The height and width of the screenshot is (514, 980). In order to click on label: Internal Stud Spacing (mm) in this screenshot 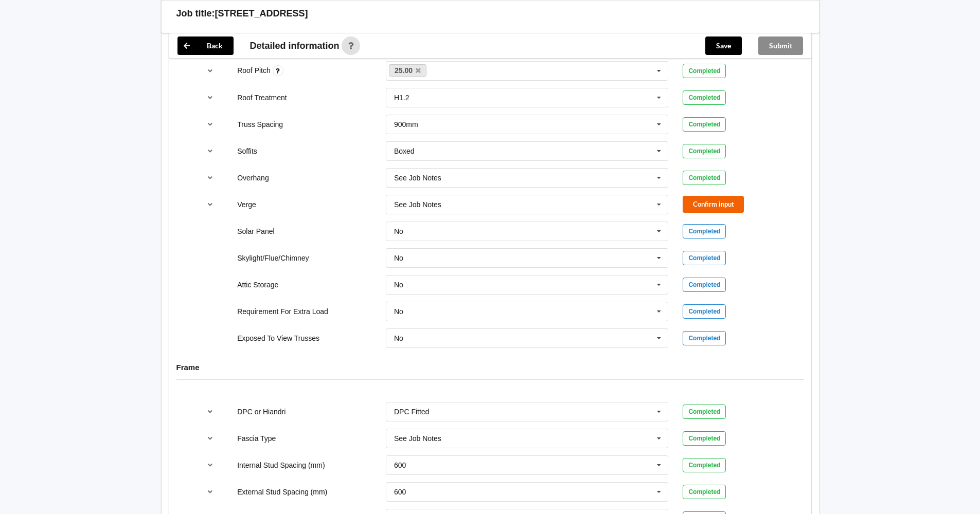, I will do `click(281, 465)`.